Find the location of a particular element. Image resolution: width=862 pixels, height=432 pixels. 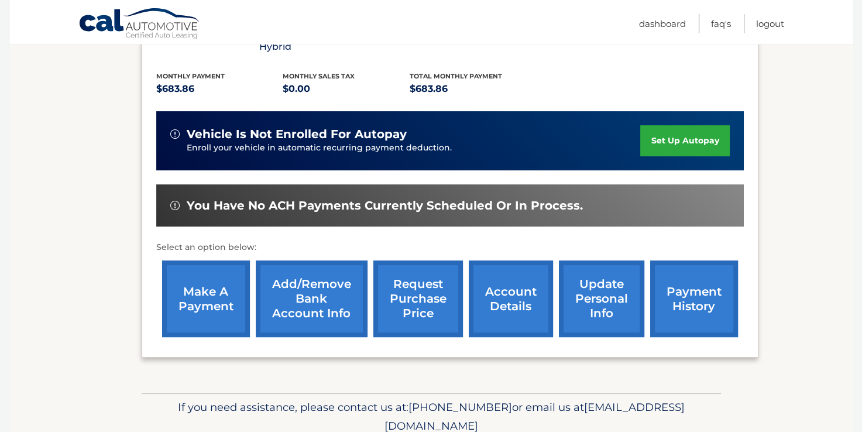

p: Select an option below: is located at coordinates (450, 248).